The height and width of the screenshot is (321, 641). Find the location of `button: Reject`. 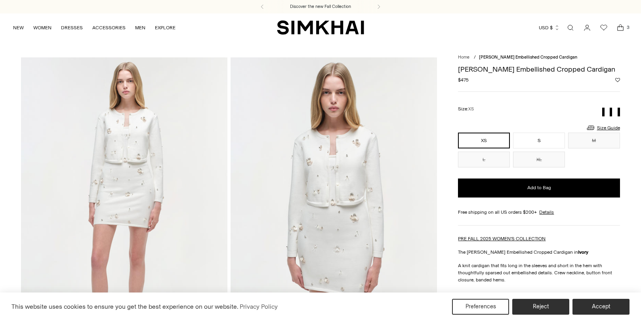

button: Reject is located at coordinates (541, 307).